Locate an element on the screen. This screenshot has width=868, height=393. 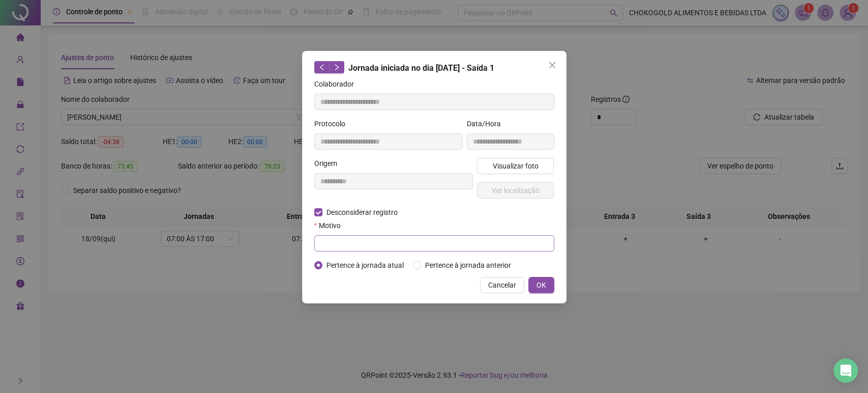
label: Data/Hora is located at coordinates (487, 124).